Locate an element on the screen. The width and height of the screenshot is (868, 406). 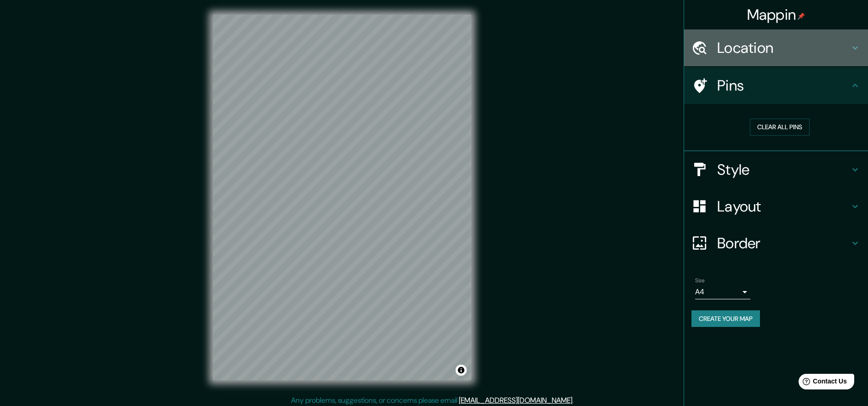
h4: Border is located at coordinates (783, 243).